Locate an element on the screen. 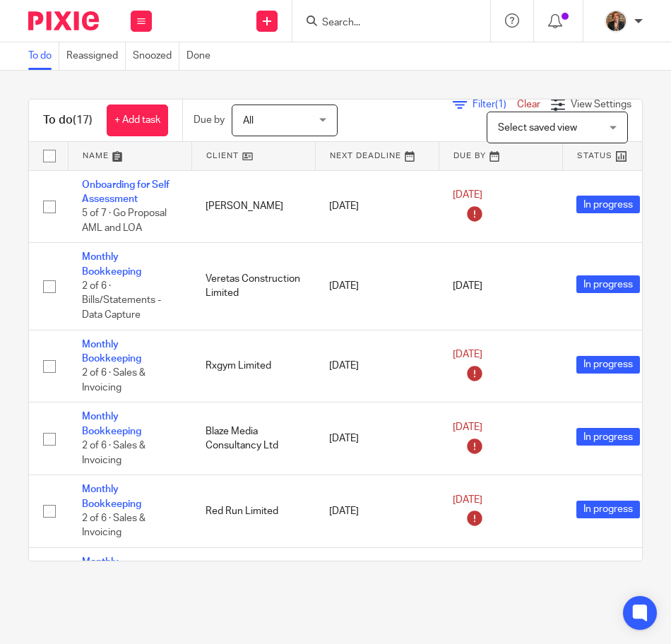 This screenshot has height=644, width=671. a: To do is located at coordinates (44, 56).